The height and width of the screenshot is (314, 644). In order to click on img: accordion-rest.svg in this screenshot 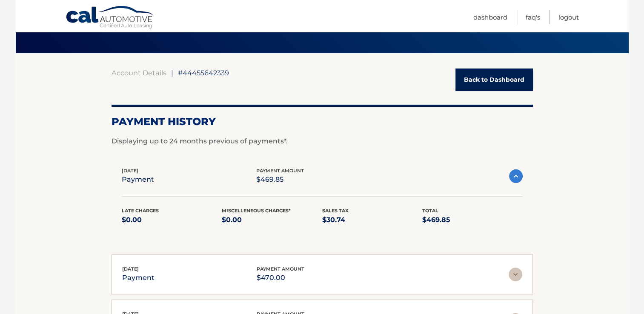, I will do `click(516, 274)`.